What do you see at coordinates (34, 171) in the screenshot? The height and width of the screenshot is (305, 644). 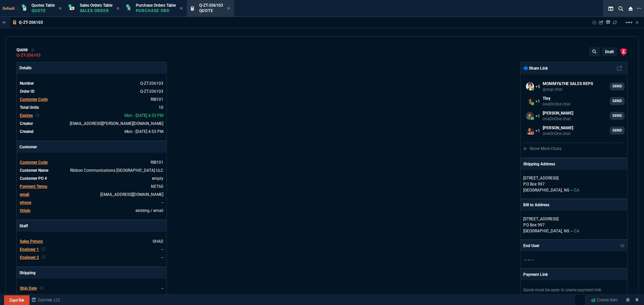 I see `span: Customer Name` at bounding box center [34, 171].